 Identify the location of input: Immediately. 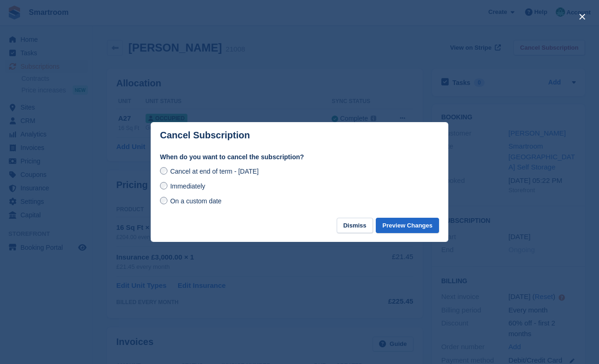
(164, 186).